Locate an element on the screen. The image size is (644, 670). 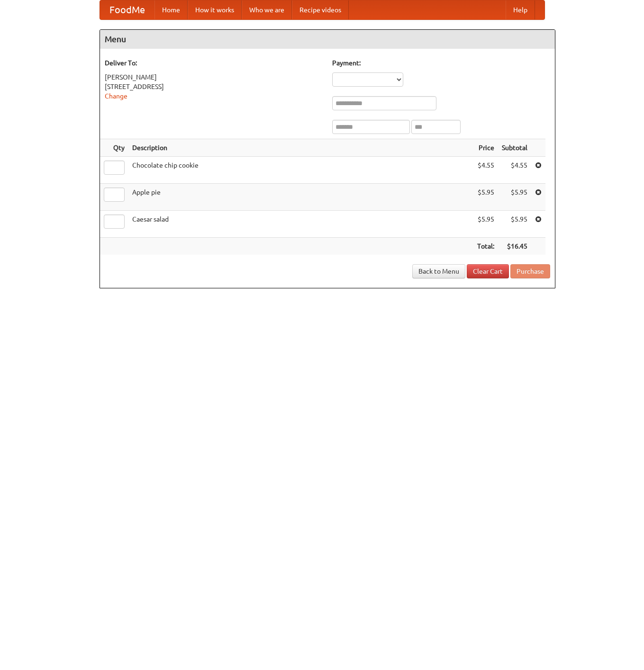
th: Total: is located at coordinates (485, 246).